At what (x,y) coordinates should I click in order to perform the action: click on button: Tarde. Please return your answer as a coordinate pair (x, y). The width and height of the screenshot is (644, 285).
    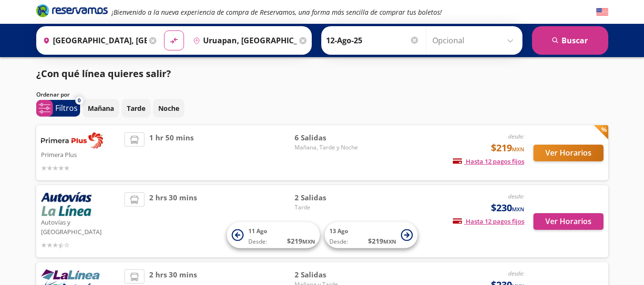
    Looking at the image, I should click on (136, 108).